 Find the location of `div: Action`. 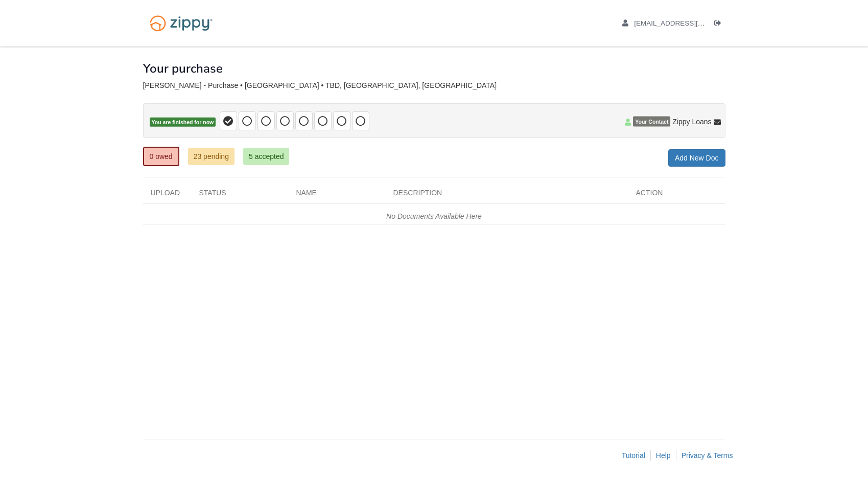

div: Action is located at coordinates (676, 196).